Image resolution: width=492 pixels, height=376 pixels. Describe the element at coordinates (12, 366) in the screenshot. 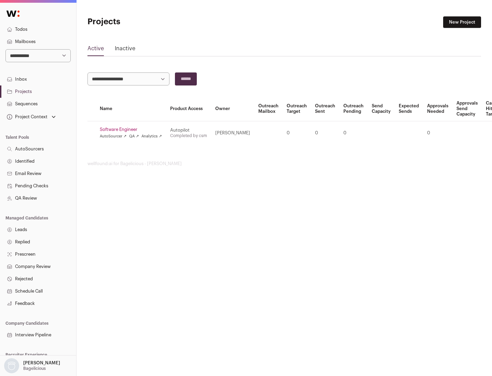

I see `img: nopic.png` at that location.